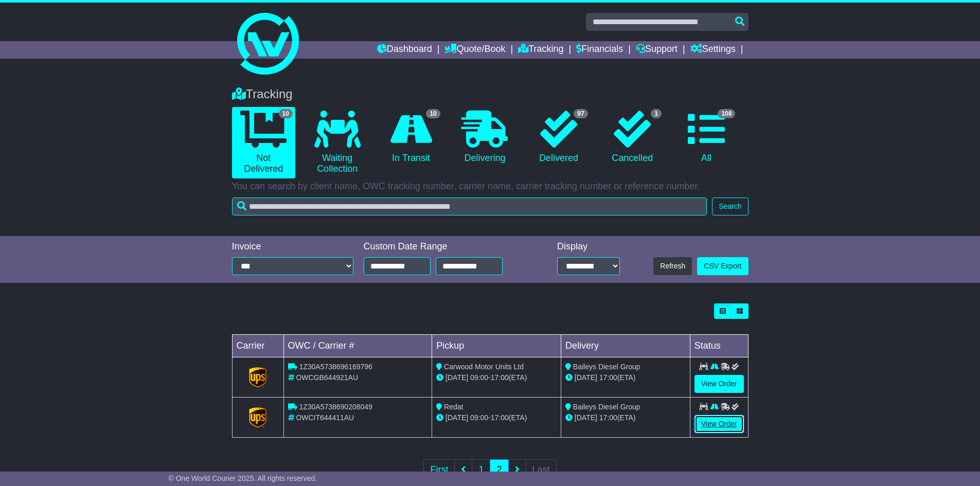 This screenshot has height=486, width=980. I want to click on span: 1, so click(656, 114).